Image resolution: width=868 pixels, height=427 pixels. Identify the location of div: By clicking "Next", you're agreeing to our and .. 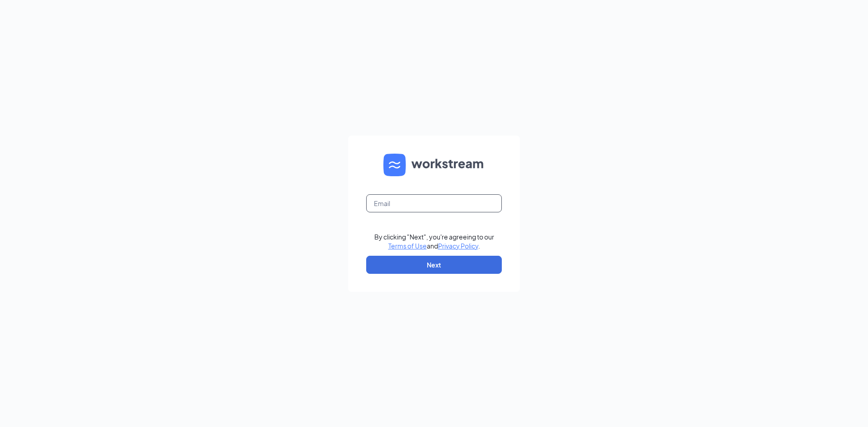
(434, 242).